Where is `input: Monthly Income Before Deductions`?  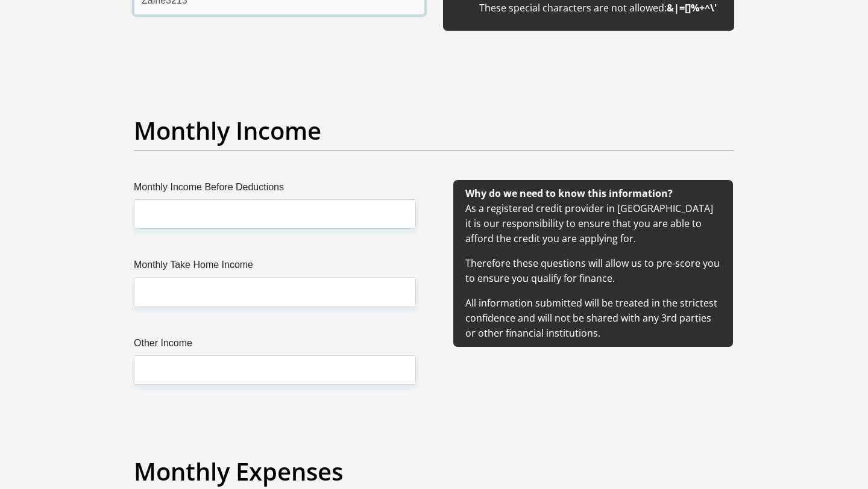
input: Monthly Income Before Deductions is located at coordinates (275, 214).